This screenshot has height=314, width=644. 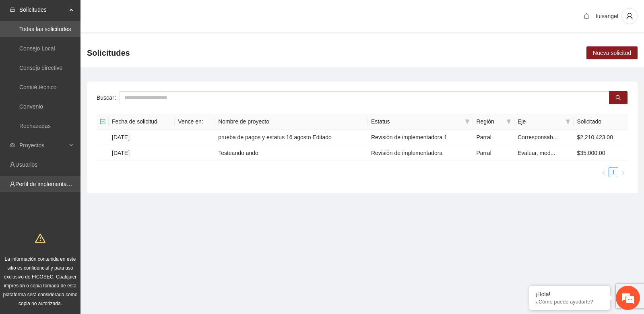 What do you see at coordinates (38, 87) in the screenshot?
I see `a: Comité técnico` at bounding box center [38, 87].